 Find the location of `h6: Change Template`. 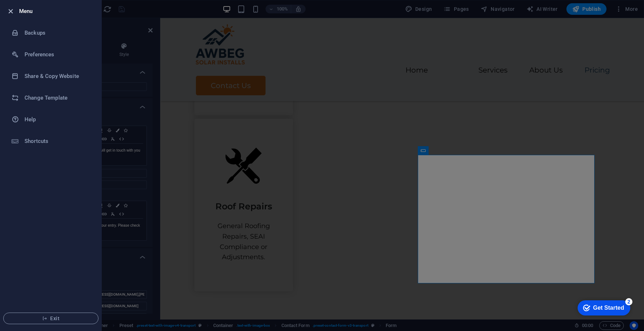

h6: Change Template is located at coordinates (58, 98).